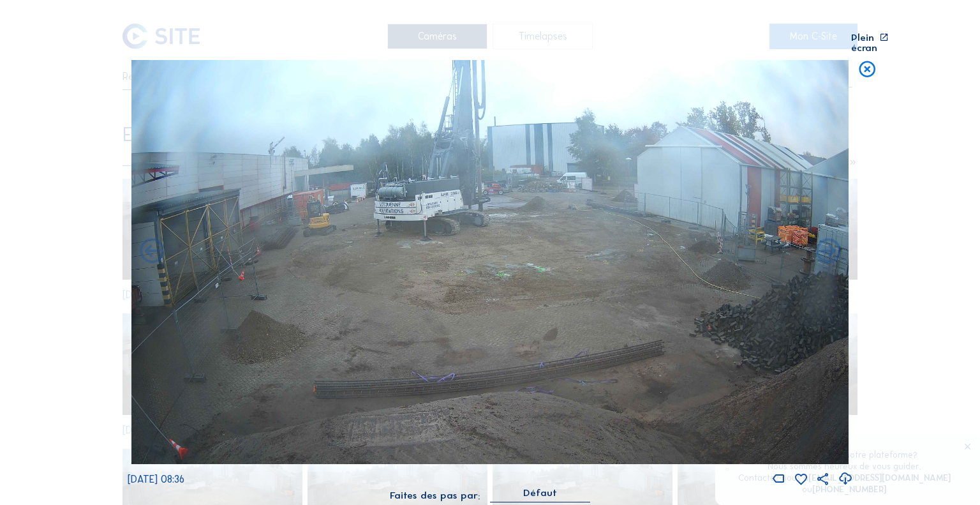 The width and height of the screenshot is (980, 505). I want to click on i: Forward, so click(152, 252).